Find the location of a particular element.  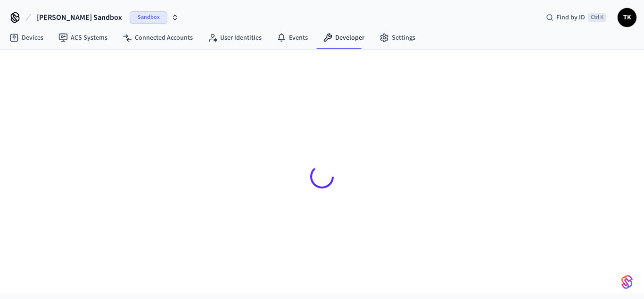

div: Find by IDCtrl K is located at coordinates (576, 17).